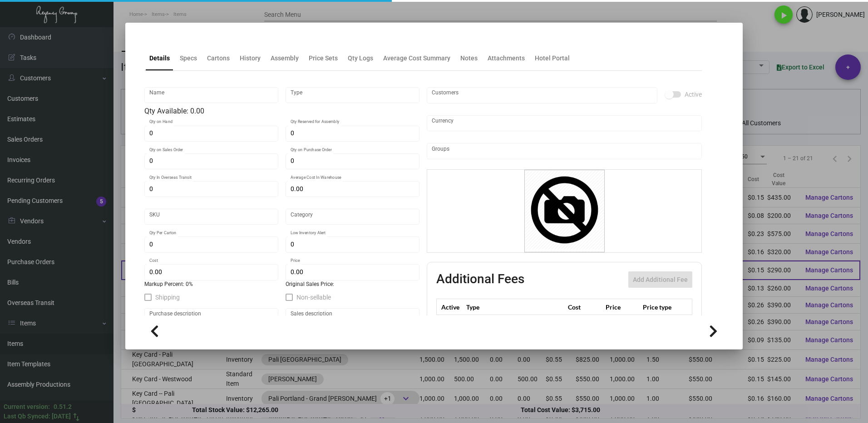 The image size is (868, 423). Describe the element at coordinates (506, 58) in the screenshot. I see `div: Attachments` at that location.